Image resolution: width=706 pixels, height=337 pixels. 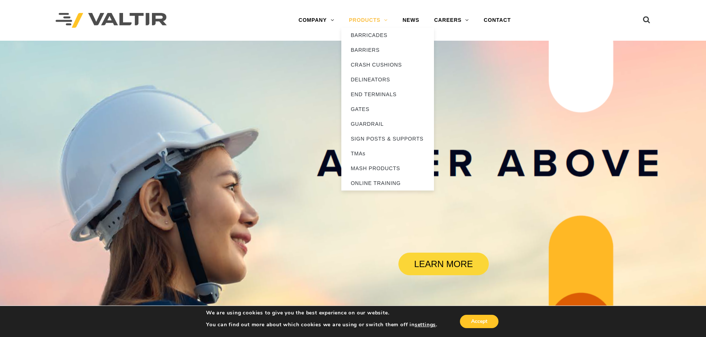 I want to click on a: MASH PRODUCTS, so click(x=387, y=169).